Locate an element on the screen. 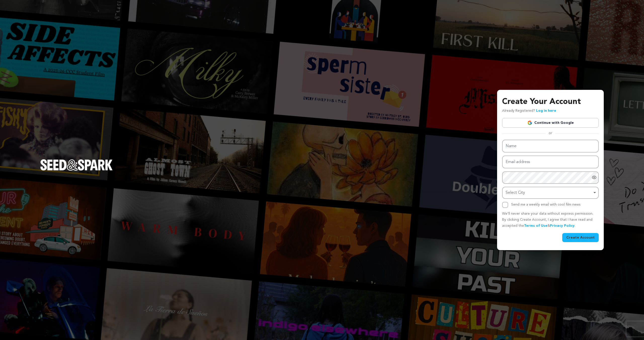 The width and height of the screenshot is (644, 340). div: Select City is located at coordinates (549, 193).